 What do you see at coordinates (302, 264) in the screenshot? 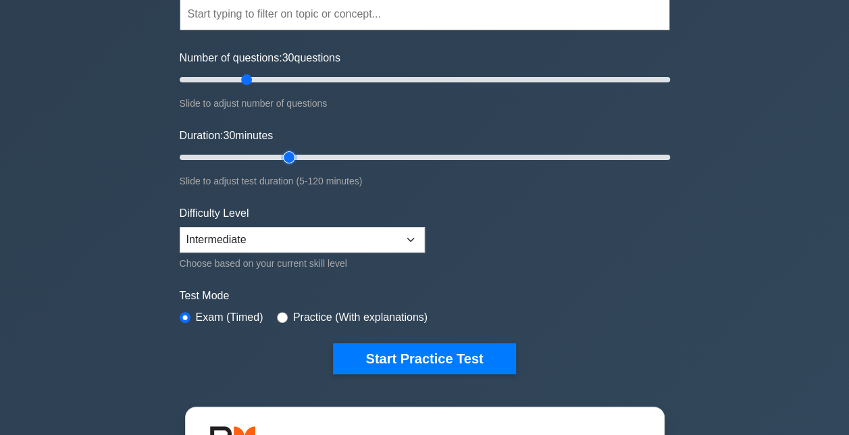
I see `div: Choose based on your current skill level` at bounding box center [302, 264].